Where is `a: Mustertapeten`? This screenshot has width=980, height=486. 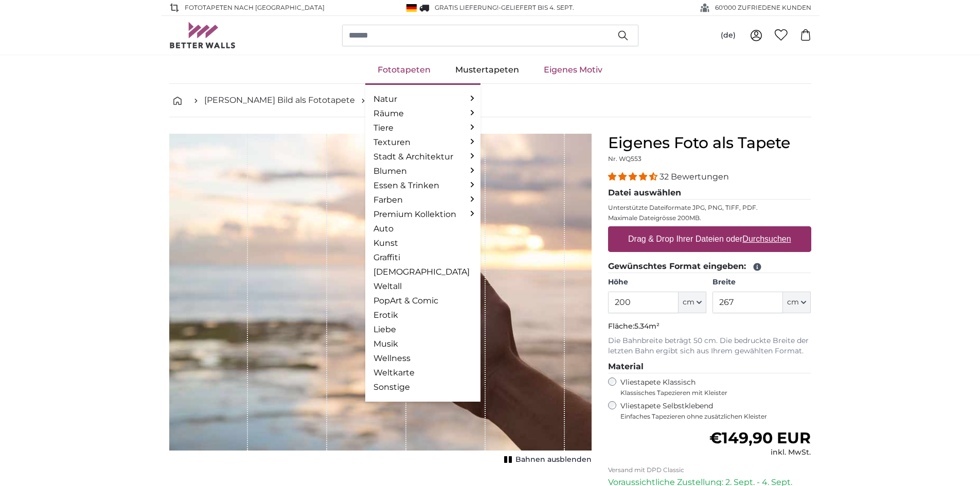
a: Mustertapeten is located at coordinates (487, 70).